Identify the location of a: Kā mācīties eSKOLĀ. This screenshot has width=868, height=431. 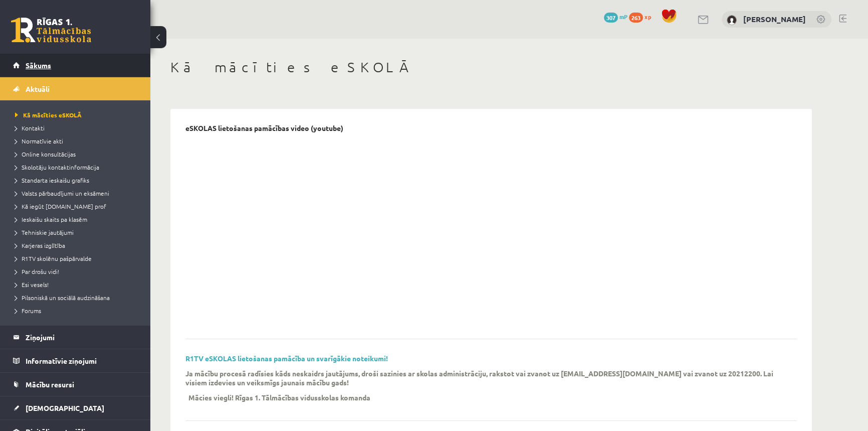
(78, 115).